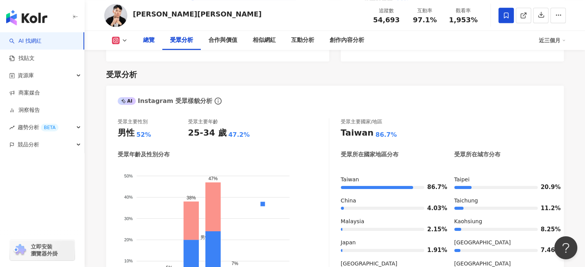  I want to click on span: rise, so click(12, 128).